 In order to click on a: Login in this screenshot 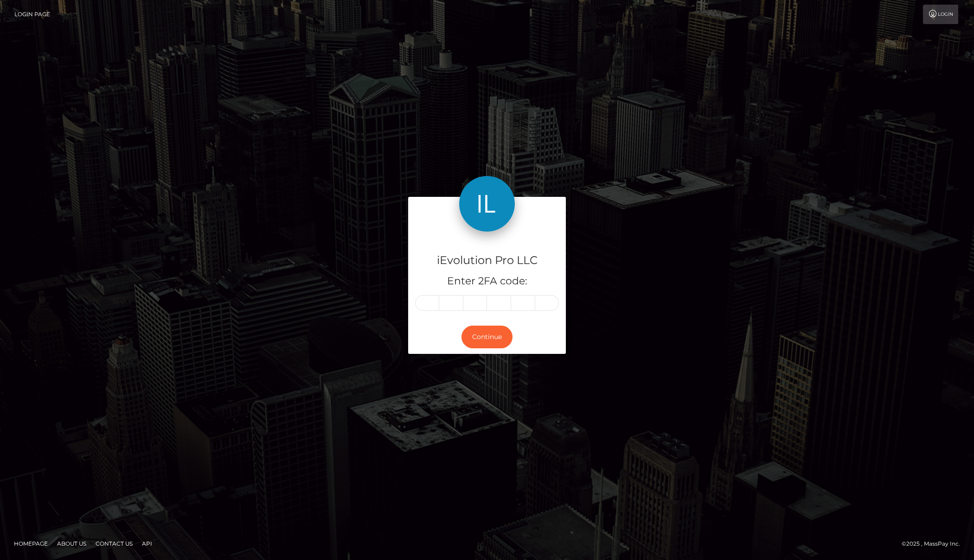, I will do `click(941, 14)`.